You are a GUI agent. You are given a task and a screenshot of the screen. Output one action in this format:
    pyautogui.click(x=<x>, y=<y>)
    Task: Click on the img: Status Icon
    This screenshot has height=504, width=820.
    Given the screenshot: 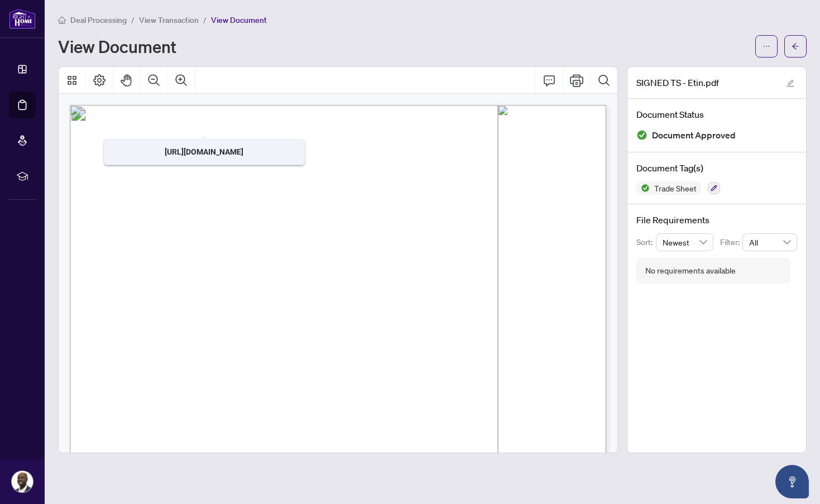 What is the action you would take?
    pyautogui.click(x=643, y=188)
    